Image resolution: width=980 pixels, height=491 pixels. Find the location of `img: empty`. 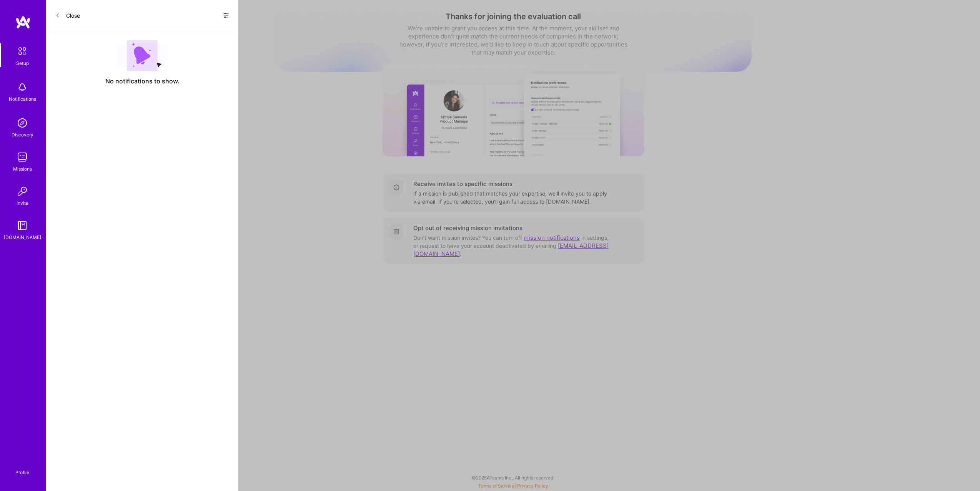

img: empty is located at coordinates (142, 56).